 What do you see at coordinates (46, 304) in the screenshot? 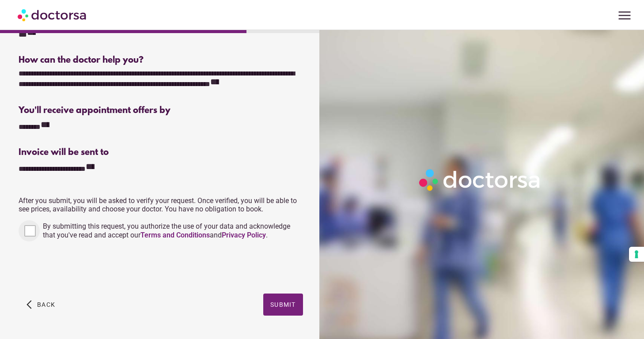
I see `span: Back` at bounding box center [46, 304].